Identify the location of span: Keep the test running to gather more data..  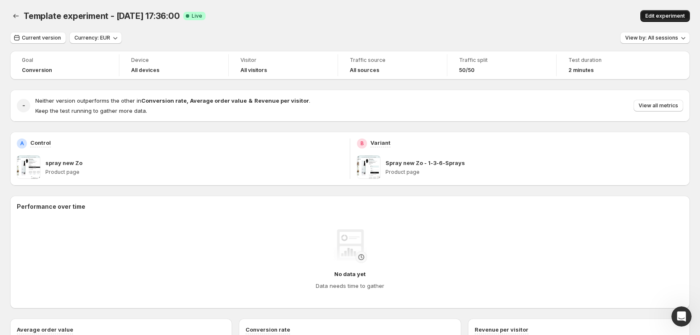
(91, 111).